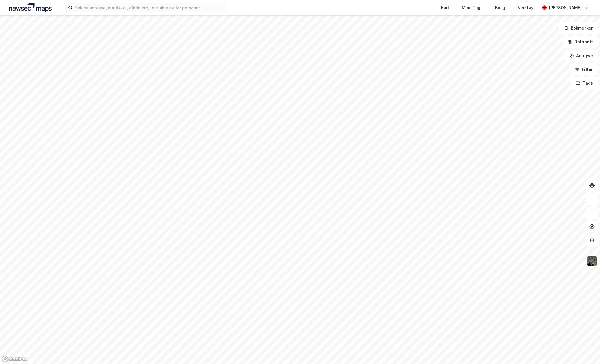 The width and height of the screenshot is (600, 364). Describe the element at coordinates (584, 83) in the screenshot. I see `button: Tags` at that location.